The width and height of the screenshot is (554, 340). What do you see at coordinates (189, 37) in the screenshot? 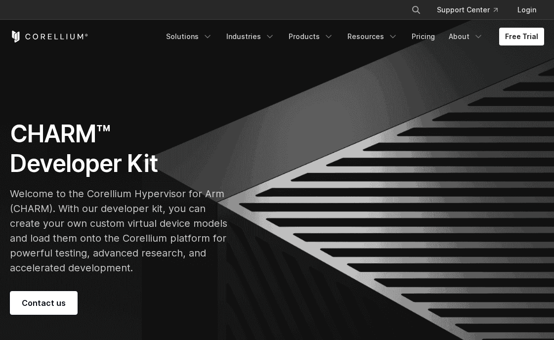
I see `a: Solutions` at bounding box center [189, 37].